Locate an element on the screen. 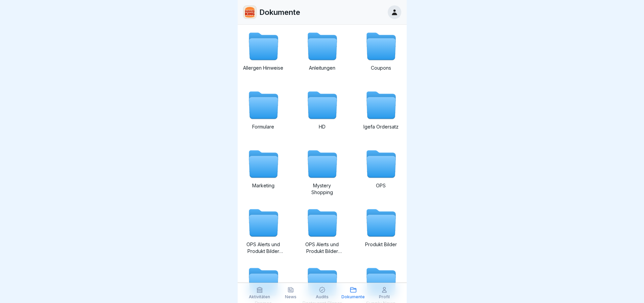 The image size is (644, 303). a: Anleitungen is located at coordinates (322, 54).